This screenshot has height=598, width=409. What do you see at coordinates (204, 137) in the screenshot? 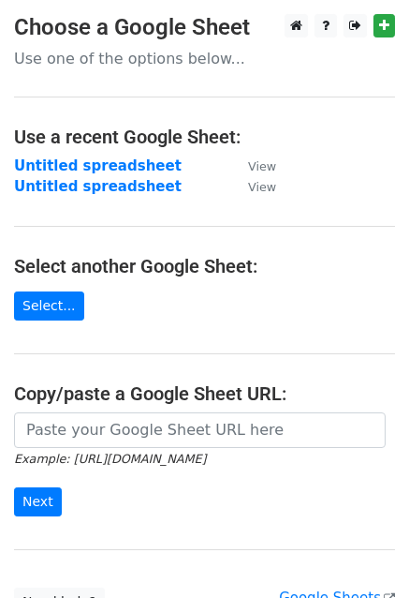
I see `h4: Use a recent Google Sheet:` at bounding box center [204, 137].